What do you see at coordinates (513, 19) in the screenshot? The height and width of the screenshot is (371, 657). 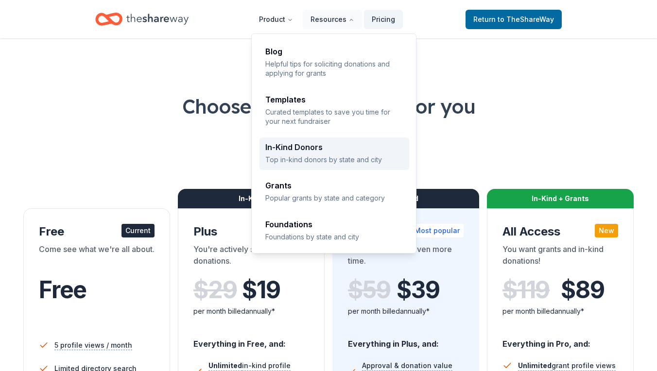 I see `a: Returnto TheShareWay` at bounding box center [513, 19].